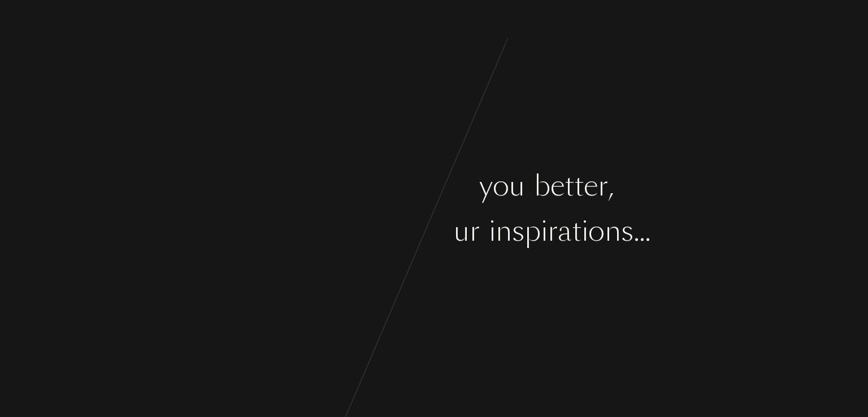 This screenshot has height=417, width=868. What do you see at coordinates (532, 231) in the screenshot?
I see `div: p` at bounding box center [532, 231].